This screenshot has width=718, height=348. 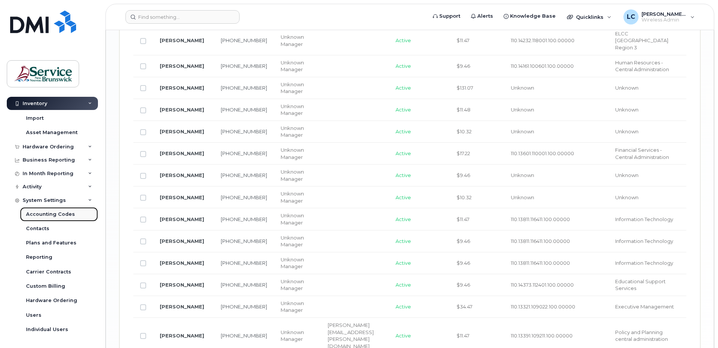 What do you see at coordinates (642, 66) in the screenshot?
I see `span: Human Resources - Central Administration` at bounding box center [642, 66].